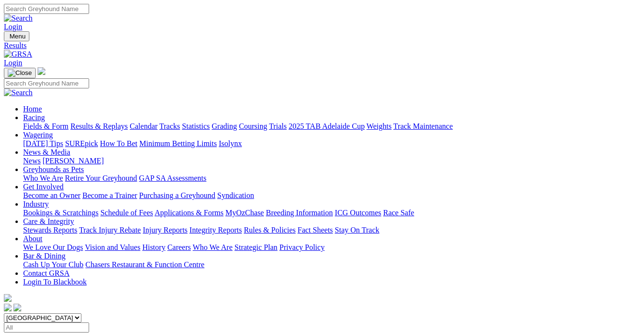  Describe the element at coordinates (245, 213) in the screenshot. I see `a: MyOzChase` at that location.